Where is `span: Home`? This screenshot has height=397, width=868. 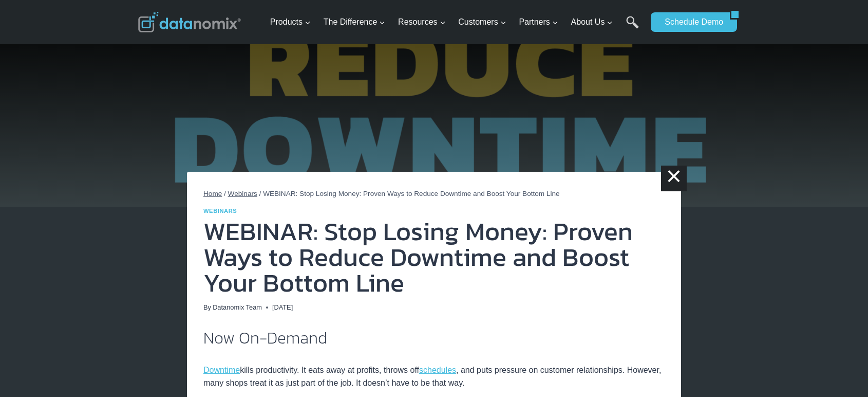
span: Home is located at coordinates (213, 193).